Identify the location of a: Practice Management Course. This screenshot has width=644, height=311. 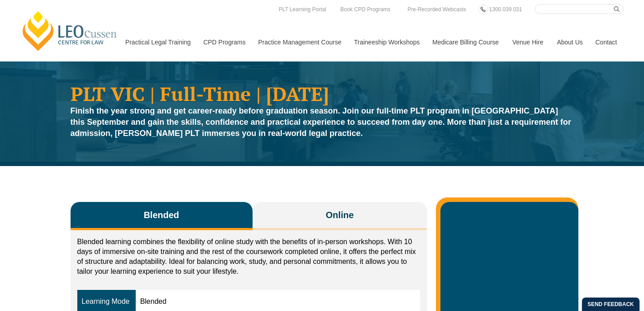
(299, 42).